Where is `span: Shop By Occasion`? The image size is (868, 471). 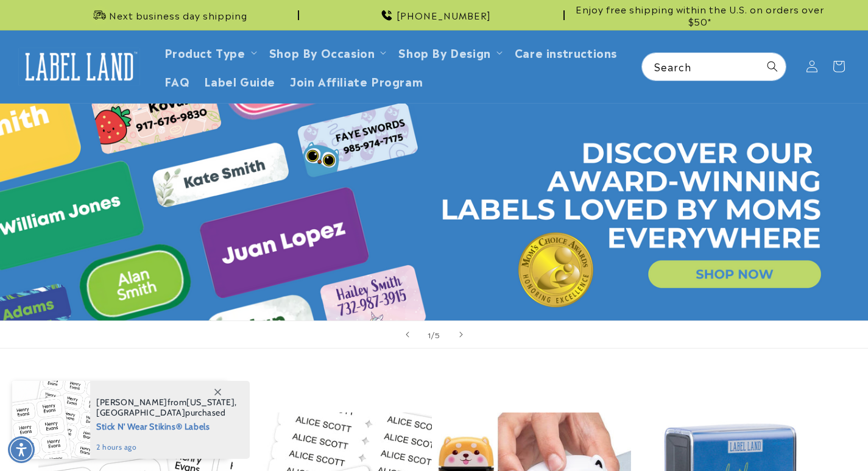
span: Shop By Occasion is located at coordinates (322, 52).